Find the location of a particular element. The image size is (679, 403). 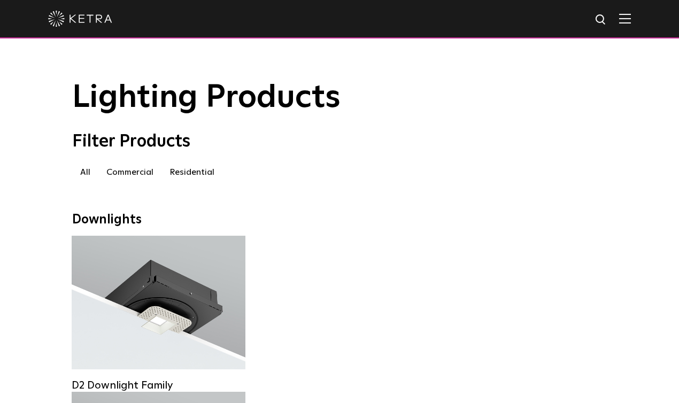

label: Commercial is located at coordinates (130, 172).